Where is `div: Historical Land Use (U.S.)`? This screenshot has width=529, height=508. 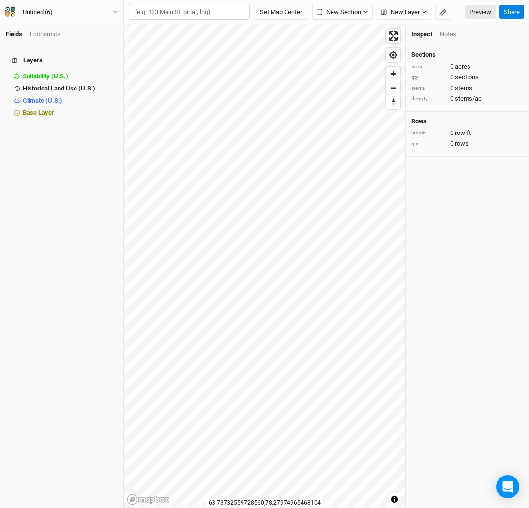 div: Historical Land Use (U.S.) is located at coordinates (70, 89).